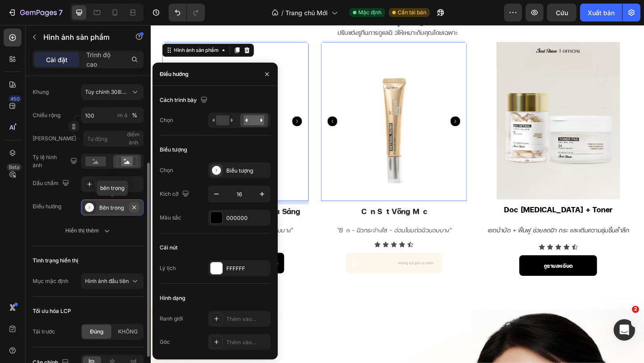 This screenshot has height=363, width=644. I want to click on font: Beta, so click(14, 167).